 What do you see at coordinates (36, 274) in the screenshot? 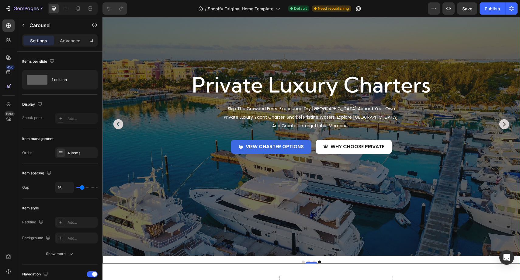
I see `div: Navigation` at bounding box center [36, 274].